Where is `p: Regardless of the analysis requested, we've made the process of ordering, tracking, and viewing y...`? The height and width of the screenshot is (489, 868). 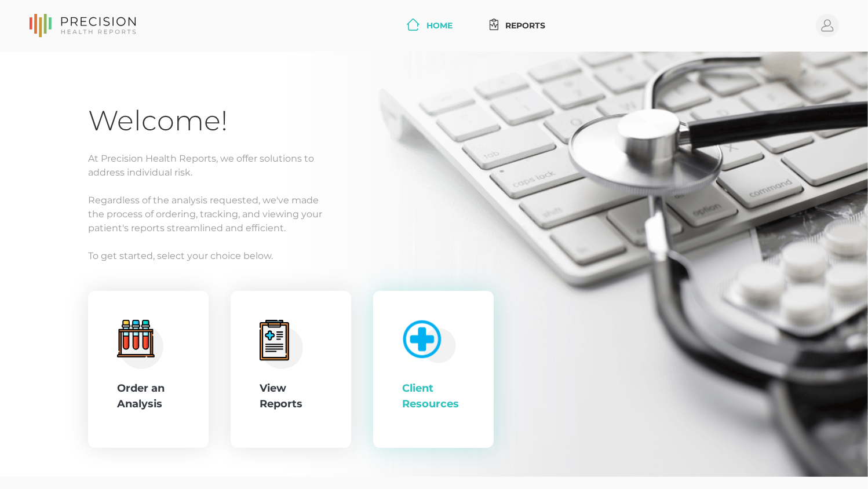 p: Regardless of the analysis requested, we've made the process of ordering, tracking, and viewing y... is located at coordinates (434, 214).